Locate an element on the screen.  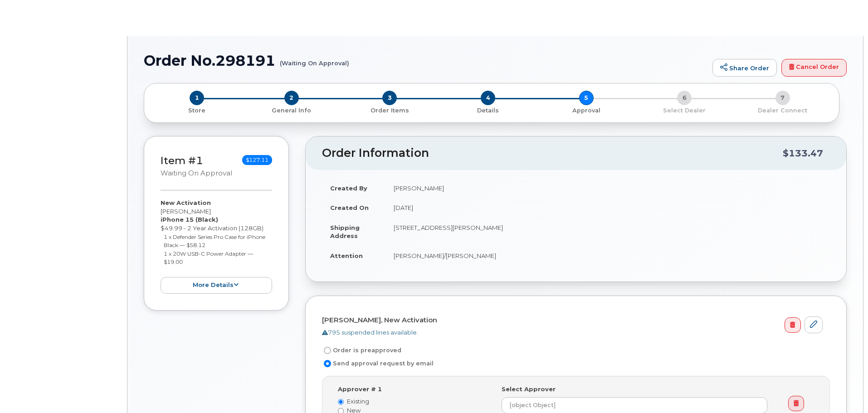
strong: iPhone 15 (Black) is located at coordinates (189, 219).